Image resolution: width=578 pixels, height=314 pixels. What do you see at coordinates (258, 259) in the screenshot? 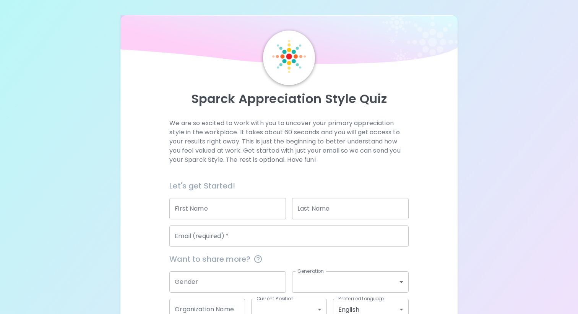
I see `svg: This information is completely confidential and only used for aggregated appreciation studies at ...` at bounding box center [258, 259].